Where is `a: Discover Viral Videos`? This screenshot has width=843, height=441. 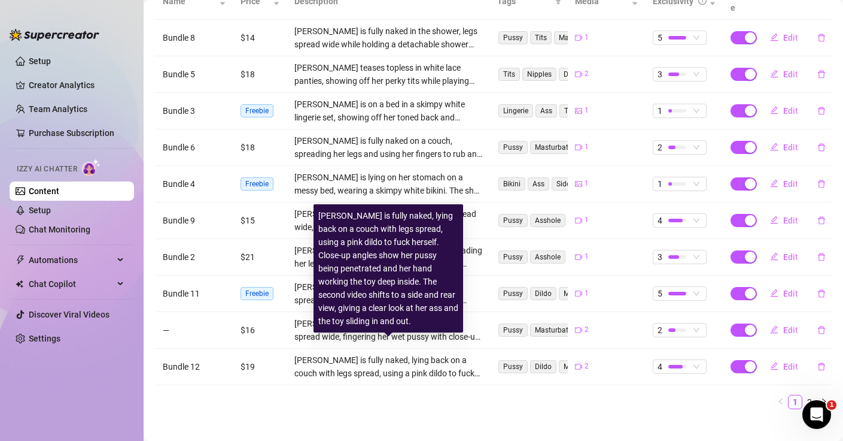
a: Discover Viral Videos is located at coordinates (69, 314).